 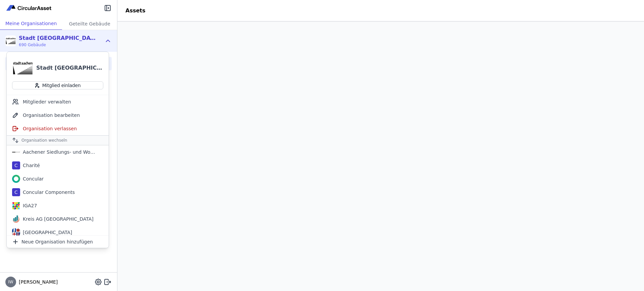 I want to click on button: Mitglied einladen, so click(x=58, y=85).